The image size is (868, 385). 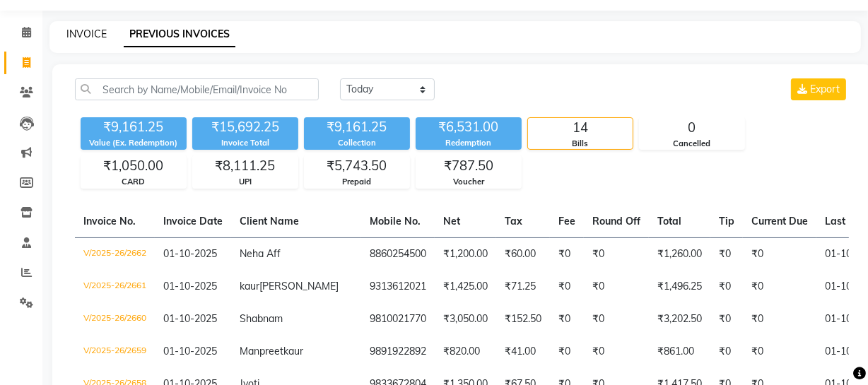 What do you see at coordinates (134, 181) in the screenshot?
I see `div: CARD` at bounding box center [134, 181].